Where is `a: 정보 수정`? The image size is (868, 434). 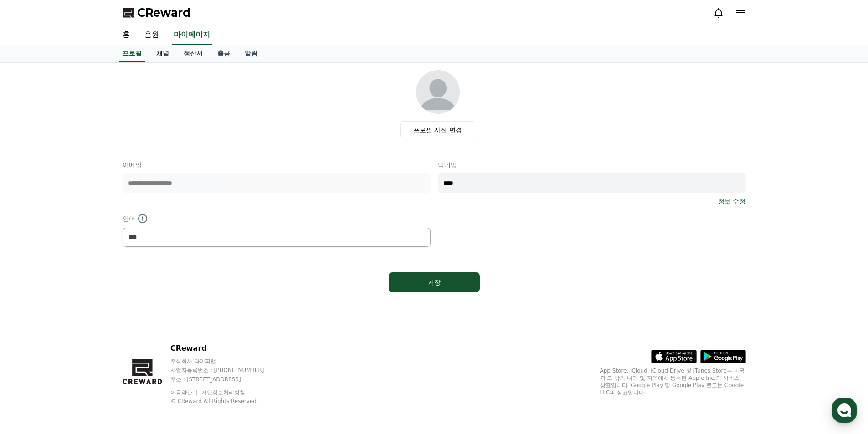 a: 정보 수정 is located at coordinates (731, 201).